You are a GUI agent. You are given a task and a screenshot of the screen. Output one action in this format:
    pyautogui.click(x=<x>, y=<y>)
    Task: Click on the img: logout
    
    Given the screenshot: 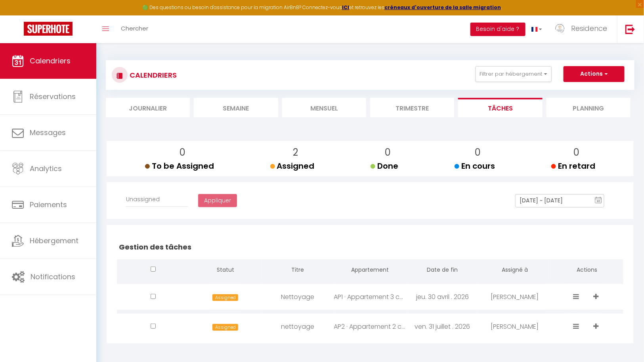 What is the action you would take?
    pyautogui.click(x=630, y=29)
    